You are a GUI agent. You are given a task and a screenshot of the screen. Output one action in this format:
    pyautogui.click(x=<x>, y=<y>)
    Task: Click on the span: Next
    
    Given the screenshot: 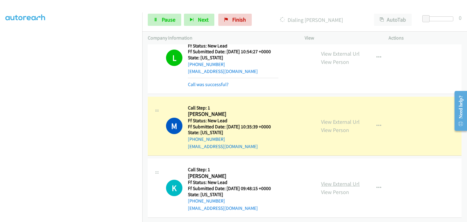 What is the action you would take?
    pyautogui.click(x=203, y=19)
    